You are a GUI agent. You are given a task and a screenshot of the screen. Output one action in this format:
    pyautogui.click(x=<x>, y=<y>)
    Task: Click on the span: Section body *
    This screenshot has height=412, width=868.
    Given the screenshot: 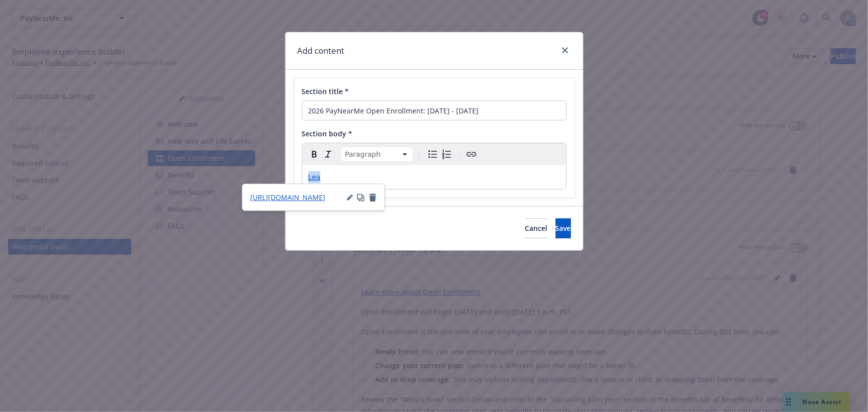 What is the action you would take?
    pyautogui.click(x=327, y=133)
    